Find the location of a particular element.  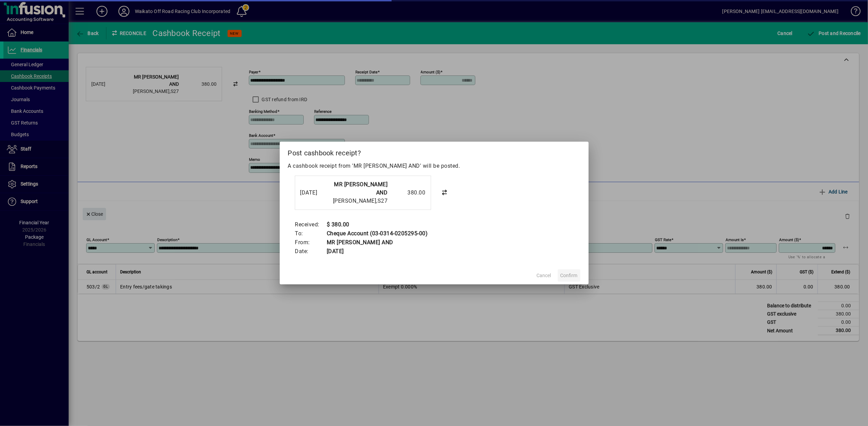

td: Cheque Account (03-0314-0205295-00) is located at coordinates (377, 233).